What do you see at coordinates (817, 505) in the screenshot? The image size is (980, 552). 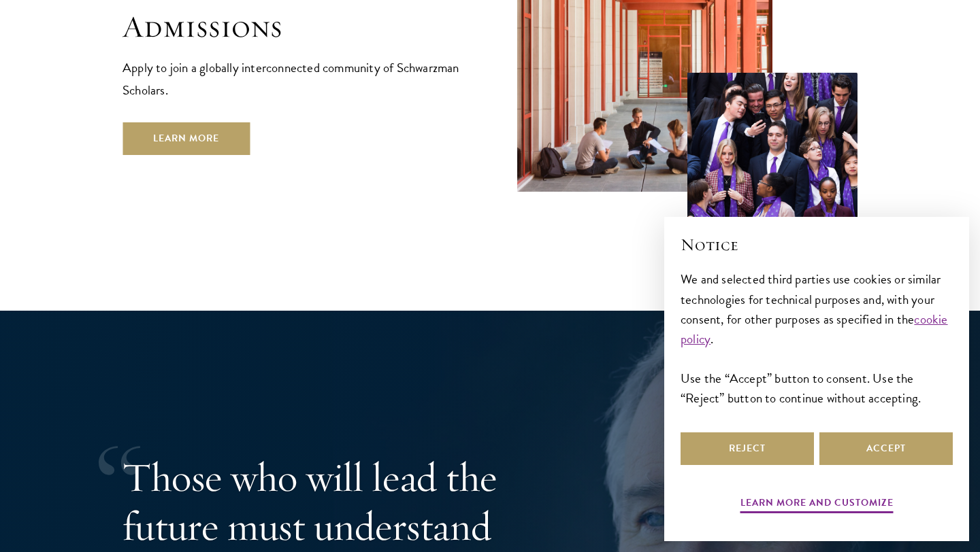 I see `button: Learn more and customize` at bounding box center [817, 505].